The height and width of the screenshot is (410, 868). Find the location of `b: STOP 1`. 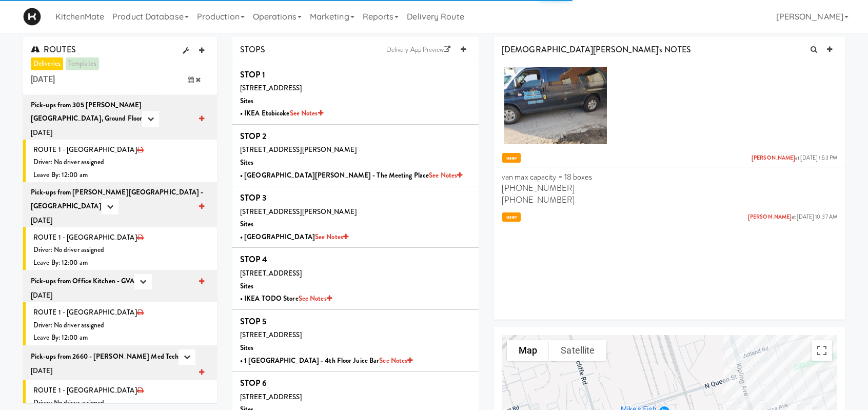

b: STOP 1 is located at coordinates (253, 75).